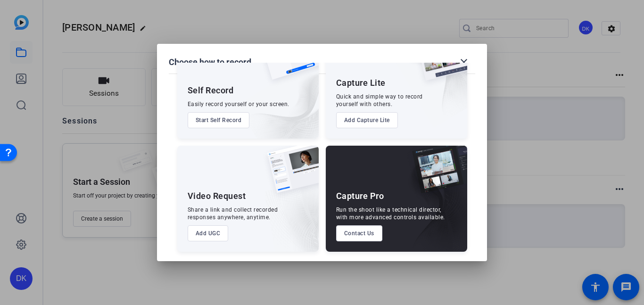 The width and height of the screenshot is (644, 305). Describe the element at coordinates (210, 62) in the screenshot. I see `h1: Choose how to record` at that location.